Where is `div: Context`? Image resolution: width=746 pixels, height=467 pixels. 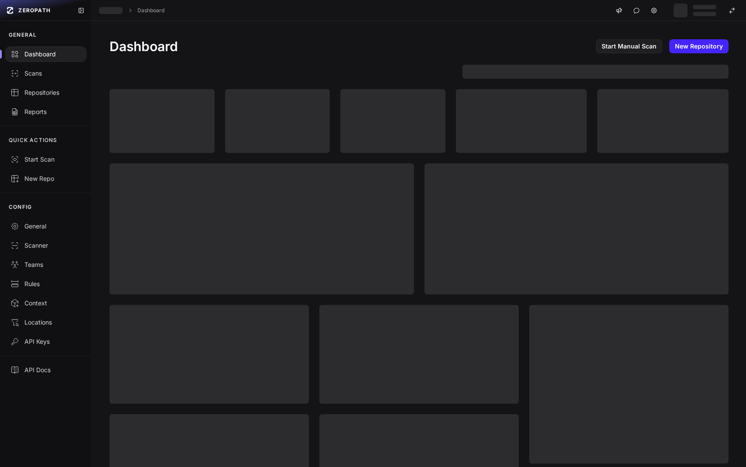 div: Context is located at coordinates (46, 303).